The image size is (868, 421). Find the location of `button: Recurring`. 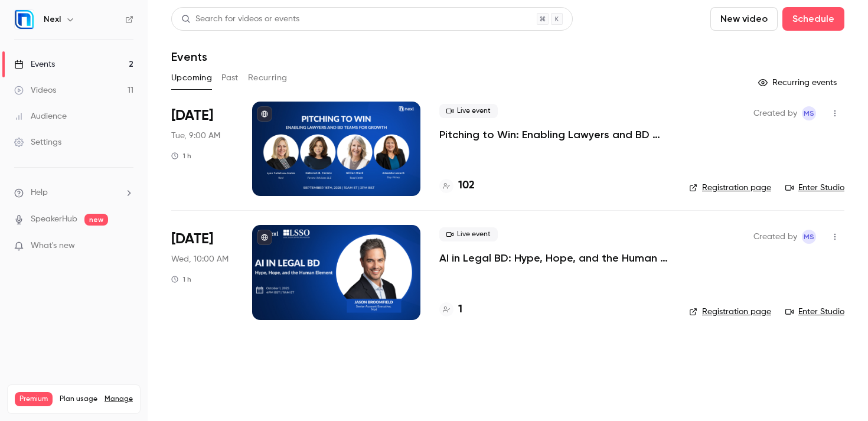

button: Recurring is located at coordinates (267, 78).